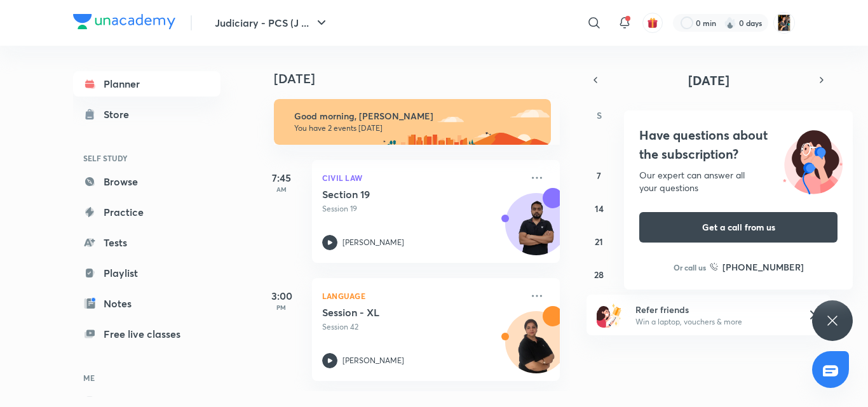 This screenshot has height=407, width=868. What do you see at coordinates (147, 378) in the screenshot?
I see `h6: ME` at bounding box center [147, 378].